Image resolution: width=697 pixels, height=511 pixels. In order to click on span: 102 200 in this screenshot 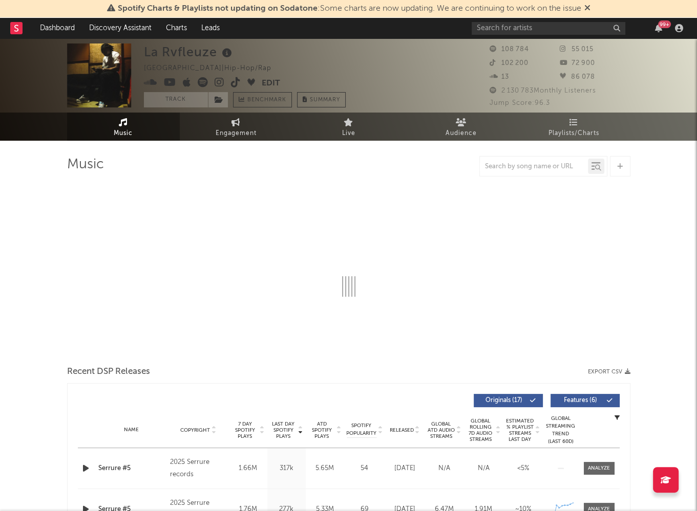, I will do `click(509, 63)`.